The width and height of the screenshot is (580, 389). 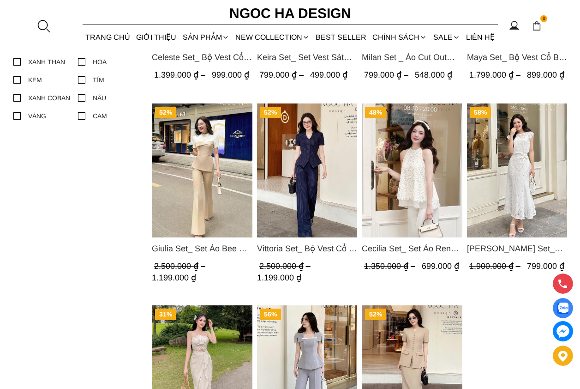 I want to click on a: Link to Milan Set _ Áo Cut Out Tùng Không Tay Kết Hợp Chân Váy Xếp Ly A1080+CV139, so click(x=412, y=57).